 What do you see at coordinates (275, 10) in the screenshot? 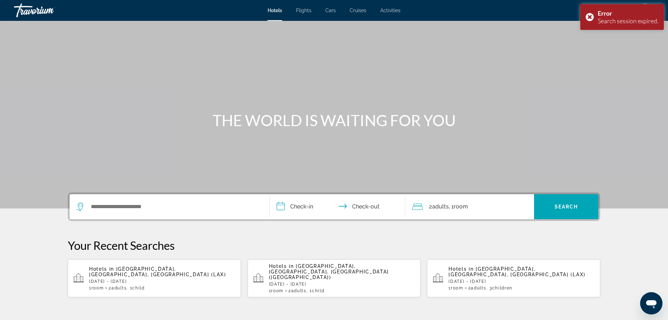
I see `a: Hotels` at bounding box center [275, 10].